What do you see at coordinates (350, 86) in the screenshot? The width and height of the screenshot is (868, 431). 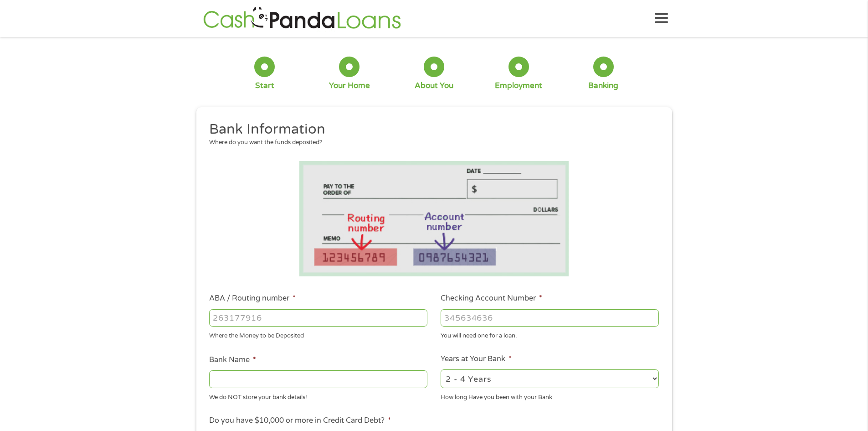 I see `div: Your Home` at bounding box center [350, 86].